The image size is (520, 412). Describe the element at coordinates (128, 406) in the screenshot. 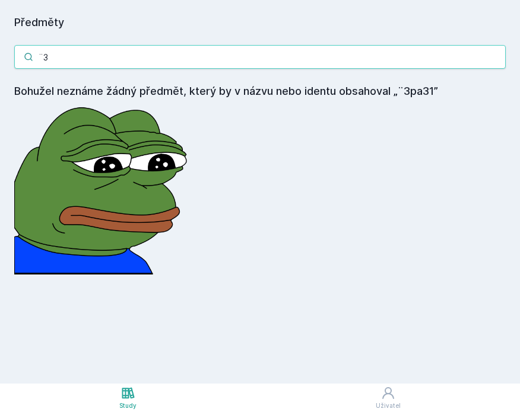

I see `div: Study` at that location.